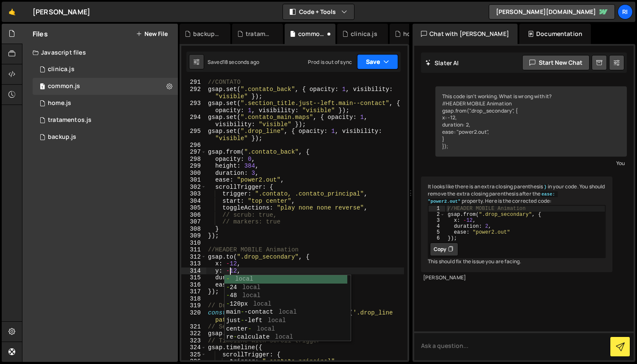 This screenshot has width=637, height=364. What do you see at coordinates (194, 317) in the screenshot?
I see `div: 320` at bounding box center [194, 317].